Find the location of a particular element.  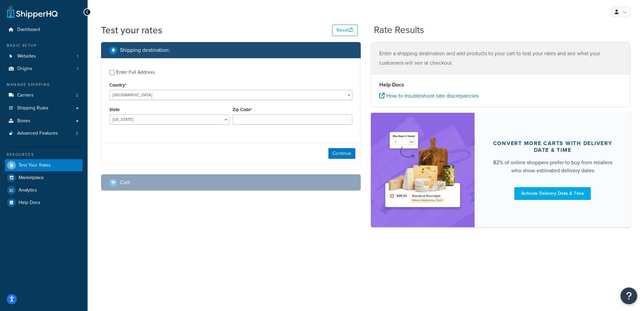

h4: Help Docs is located at coordinates (500, 85).